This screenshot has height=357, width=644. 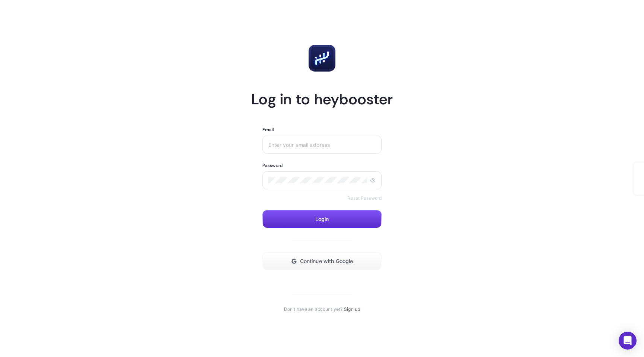 I want to click on span: Continue with Google, so click(x=326, y=261).